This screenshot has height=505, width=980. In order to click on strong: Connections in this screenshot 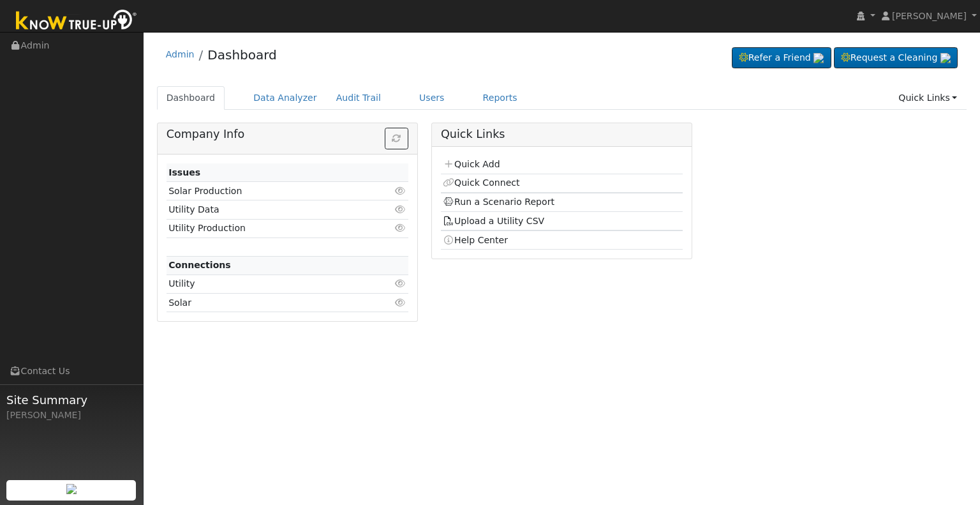, I will do `click(199, 265)`.